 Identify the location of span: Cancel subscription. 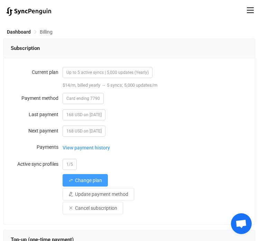
(96, 208).